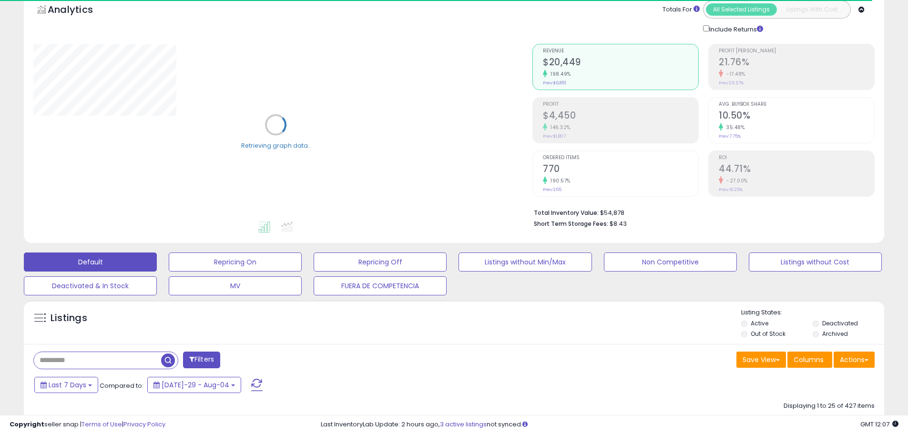  What do you see at coordinates (812, 10) in the screenshot?
I see `button: Listings With Cost` at bounding box center [812, 10].